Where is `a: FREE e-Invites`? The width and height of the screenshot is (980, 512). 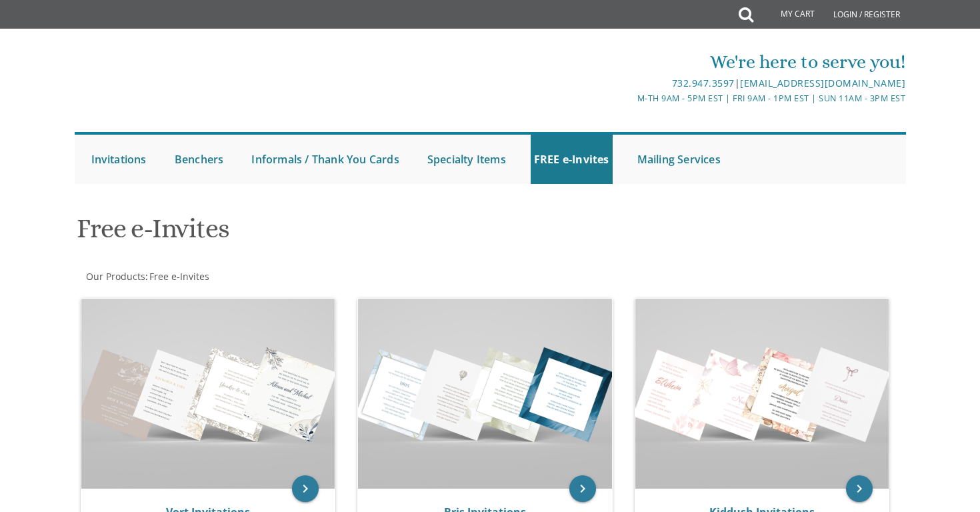
a: FREE e-Invites is located at coordinates (571, 159).